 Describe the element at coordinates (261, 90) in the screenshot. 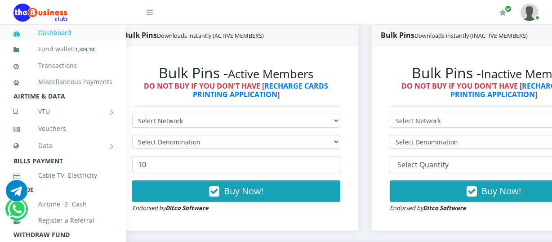

I see `a: RECHARGE CARDS PRINTING APPLICATION` at that location.